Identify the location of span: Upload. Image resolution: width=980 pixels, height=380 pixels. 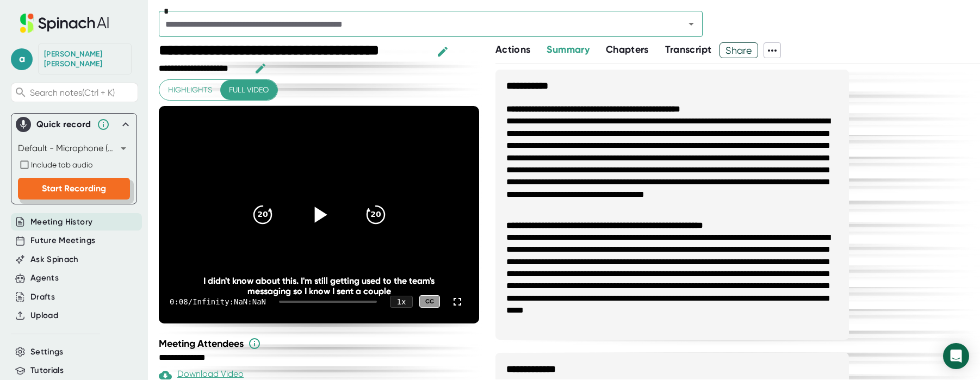
(44, 315).